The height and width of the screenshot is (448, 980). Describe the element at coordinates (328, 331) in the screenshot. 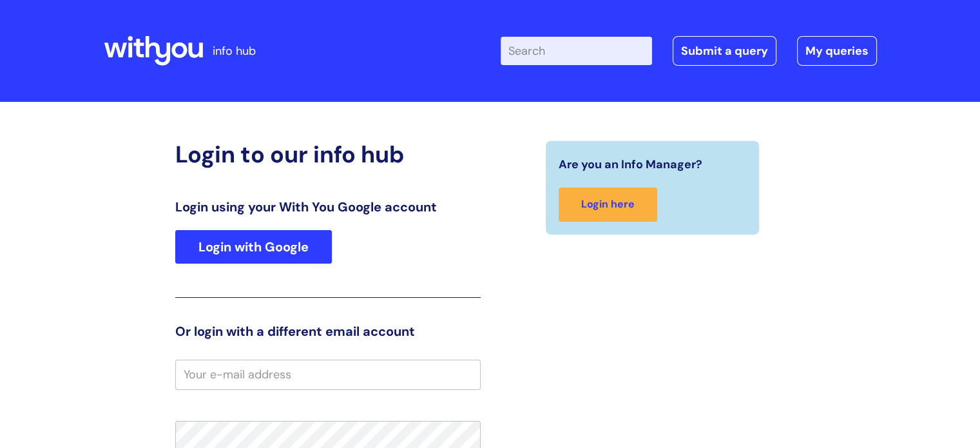

I see `h3: Or login with a different email account` at that location.